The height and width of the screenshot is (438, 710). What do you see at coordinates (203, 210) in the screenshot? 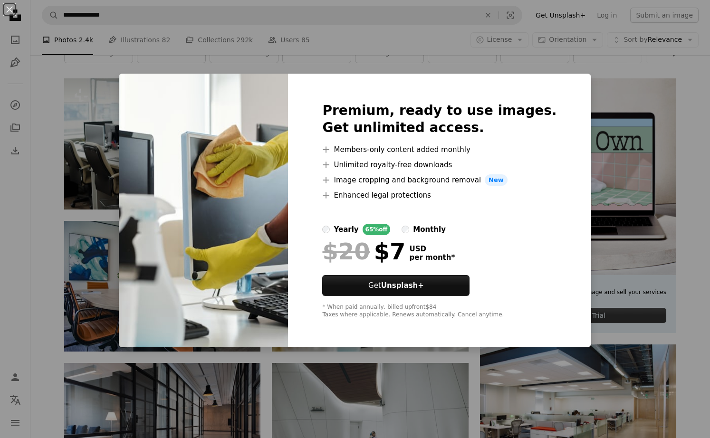
I see `img: premium_photo-1663047022624-2e573ccd0682` at bounding box center [203, 210].